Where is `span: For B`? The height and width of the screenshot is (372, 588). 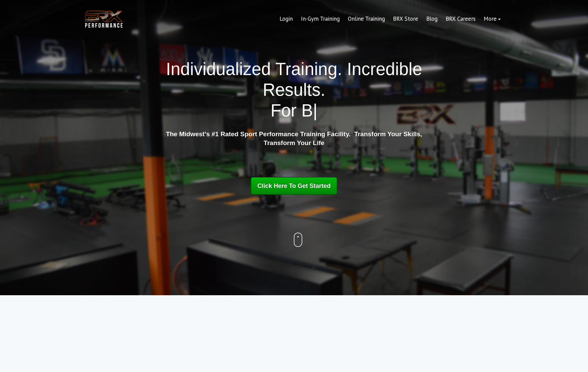 span: For B is located at coordinates (292, 110).